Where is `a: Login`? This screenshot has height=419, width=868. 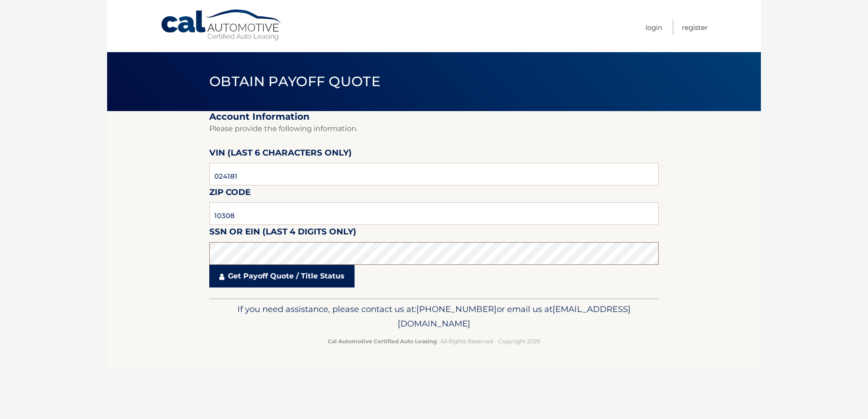
a: Login is located at coordinates (654, 27).